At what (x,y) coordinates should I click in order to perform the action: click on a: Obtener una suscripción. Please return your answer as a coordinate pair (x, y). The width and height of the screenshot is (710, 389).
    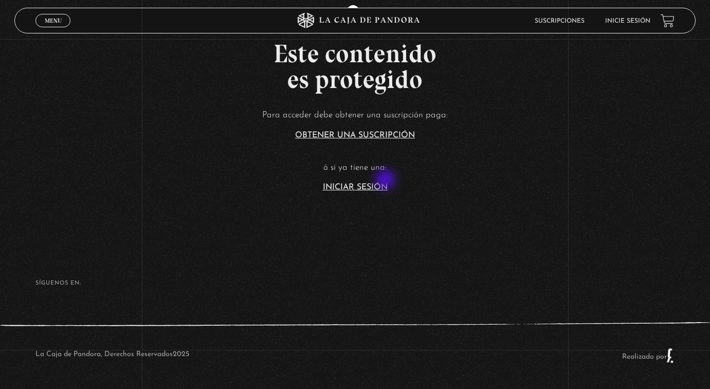
    Looking at the image, I should click on (355, 135).